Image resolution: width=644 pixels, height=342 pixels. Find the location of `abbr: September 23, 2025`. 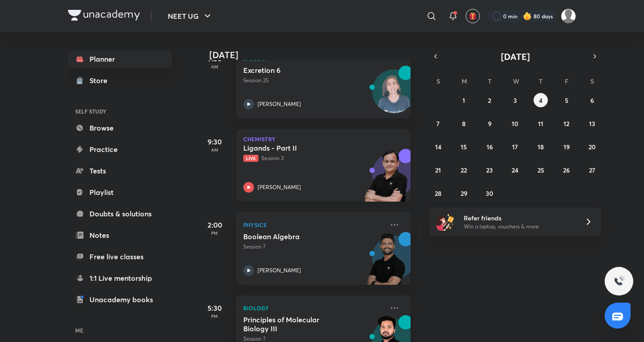

abbr: September 23, 2025 is located at coordinates (489, 170).